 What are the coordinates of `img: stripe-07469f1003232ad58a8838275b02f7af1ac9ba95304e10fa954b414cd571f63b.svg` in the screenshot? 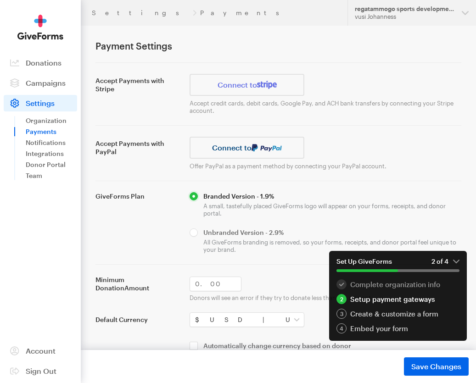 It's located at (266, 85).